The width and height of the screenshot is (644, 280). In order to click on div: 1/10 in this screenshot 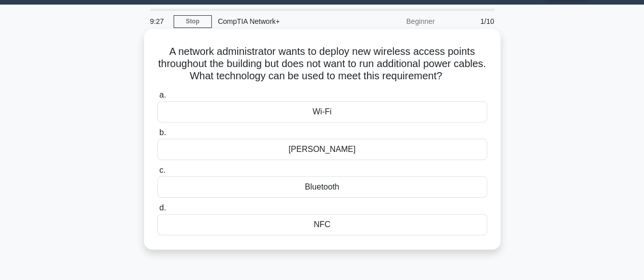, I will do `click(470, 21)`.